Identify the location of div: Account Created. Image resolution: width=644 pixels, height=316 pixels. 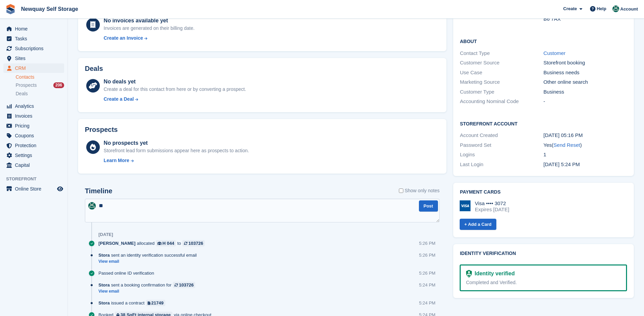
(502, 135).